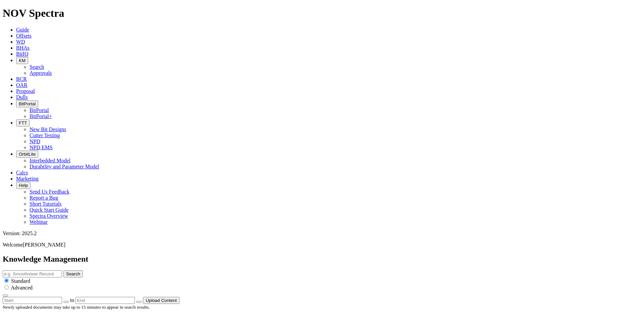  I want to click on a: NPD, so click(35, 141).